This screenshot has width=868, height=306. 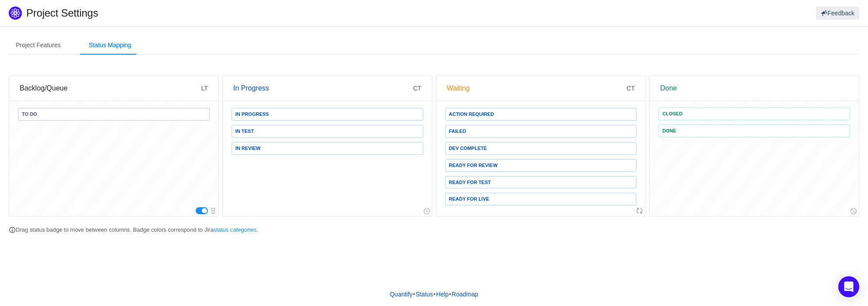 What do you see at coordinates (248, 148) in the screenshot?
I see `span: In Review` at bounding box center [248, 148].